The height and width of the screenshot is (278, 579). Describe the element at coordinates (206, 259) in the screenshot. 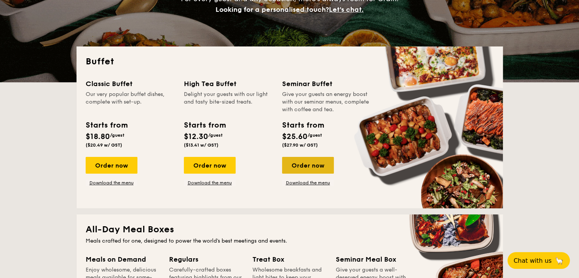

I see `div: Regulars` at that location.